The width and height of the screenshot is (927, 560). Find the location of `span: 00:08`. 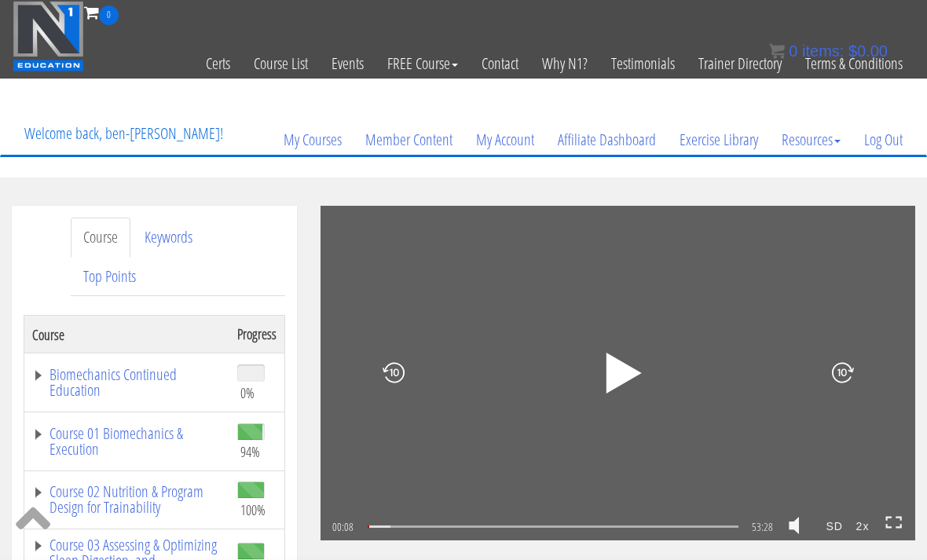

span: 00:08 is located at coordinates (343, 527).